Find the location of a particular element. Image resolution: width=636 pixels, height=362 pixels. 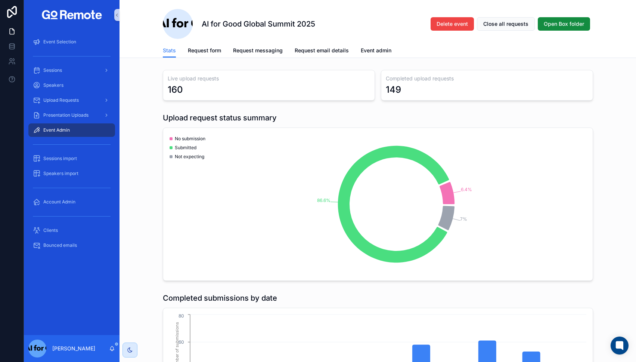

a: Request form is located at coordinates (204, 51).